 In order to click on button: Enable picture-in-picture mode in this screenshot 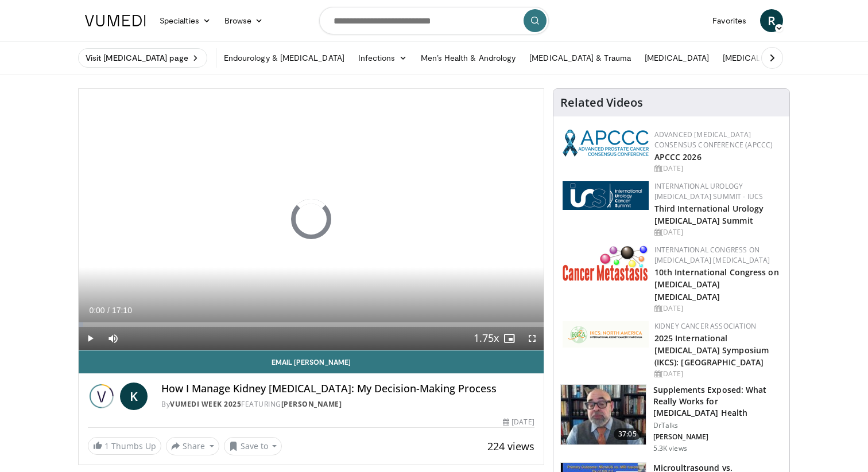, I will do `click(509, 339)`.